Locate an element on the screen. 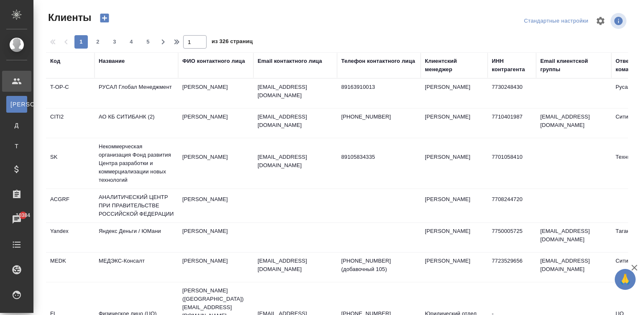 The height and width of the screenshot is (315, 644). p: 89105834335 is located at coordinates (379, 157).